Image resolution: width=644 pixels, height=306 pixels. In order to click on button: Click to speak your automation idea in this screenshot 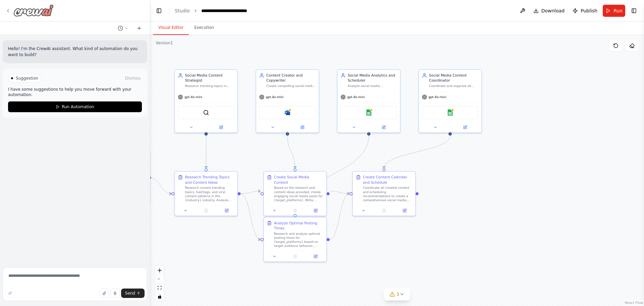, I will do `click(115, 293)`.